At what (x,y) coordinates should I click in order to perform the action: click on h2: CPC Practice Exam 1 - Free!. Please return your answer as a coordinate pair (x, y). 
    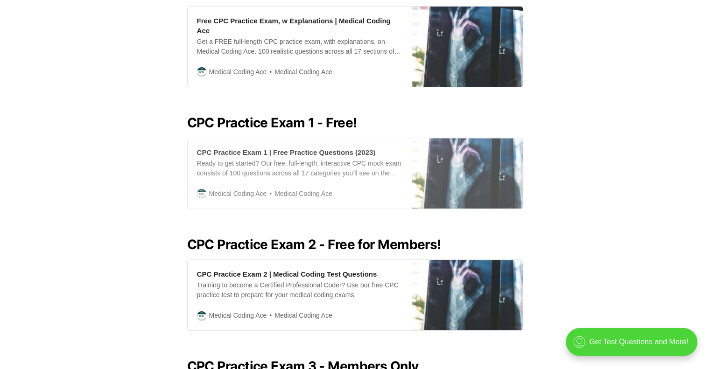
    Looking at the image, I should click on (355, 123).